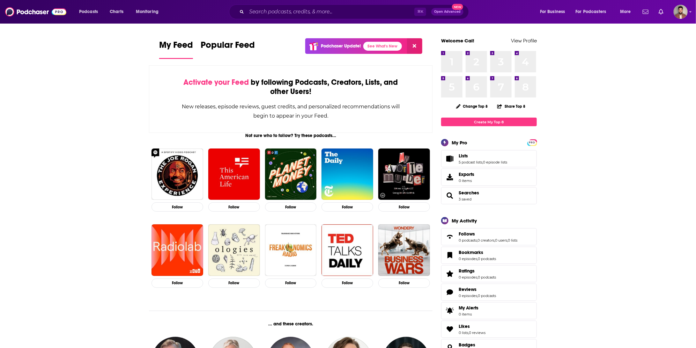 The image size is (696, 348). What do you see at coordinates (116, 12) in the screenshot?
I see `span: Charts` at bounding box center [116, 12].